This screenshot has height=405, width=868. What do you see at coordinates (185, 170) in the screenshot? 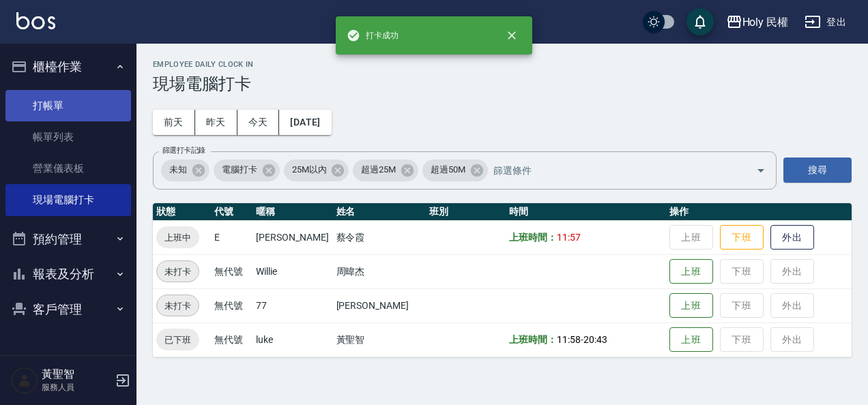
I see `div: 未知` at bounding box center [185, 170].